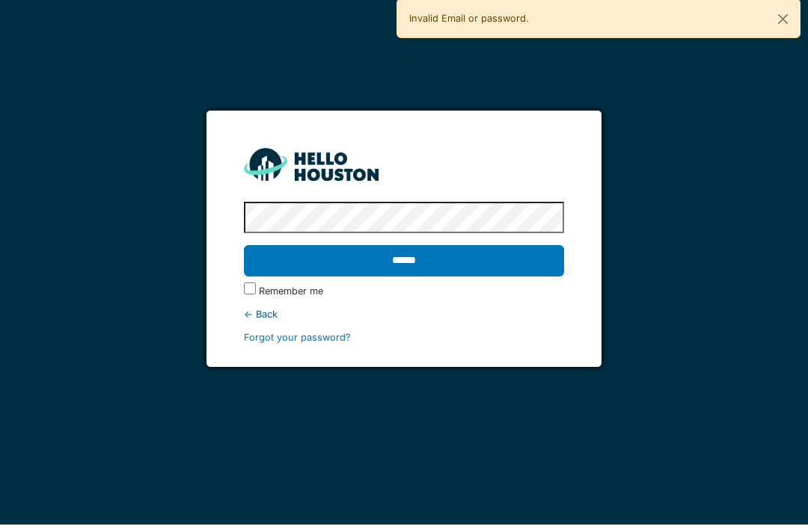  I want to click on label: Remember me, so click(291, 298).